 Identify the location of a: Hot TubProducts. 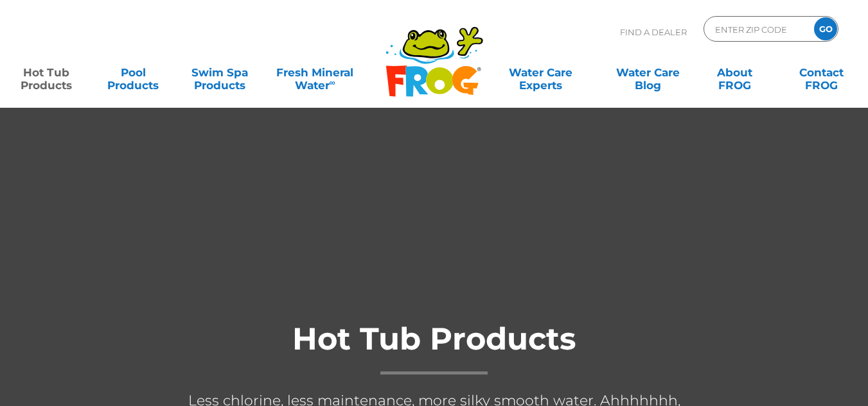
(46, 73).